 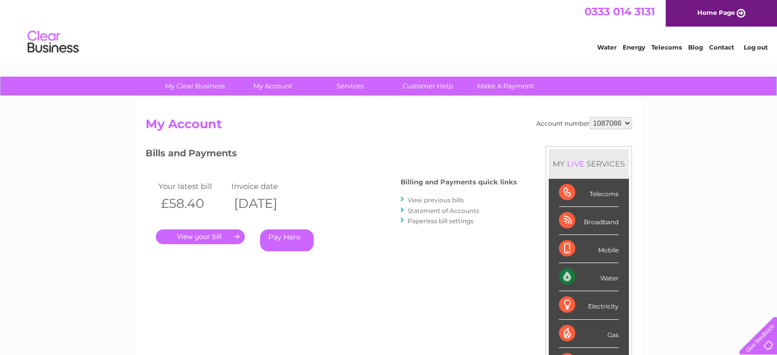 What do you see at coordinates (634, 47) in the screenshot?
I see `a: Energy` at bounding box center [634, 47].